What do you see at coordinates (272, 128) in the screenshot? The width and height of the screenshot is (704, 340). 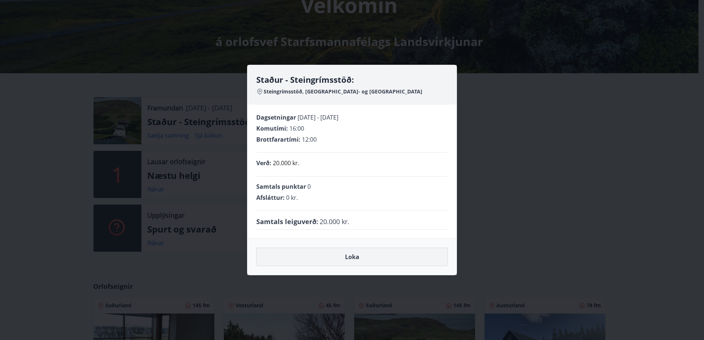 I see `span: Komutími :` at bounding box center [272, 128].